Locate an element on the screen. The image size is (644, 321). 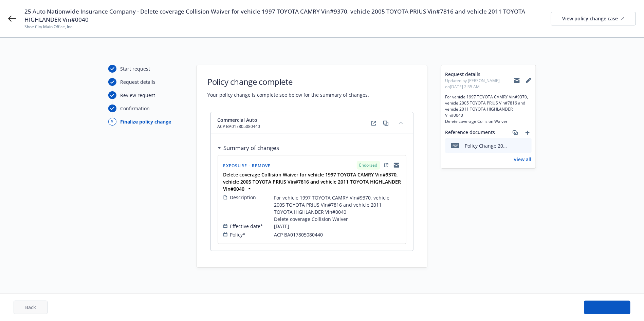
a: copy is located at coordinates (386, 123).